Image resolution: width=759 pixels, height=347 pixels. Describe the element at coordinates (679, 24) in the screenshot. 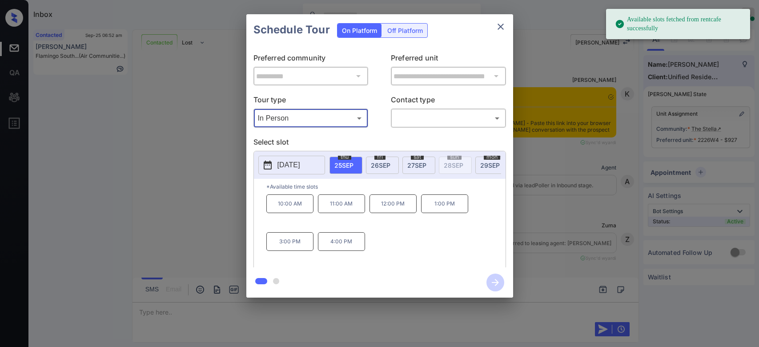

I see `div: Available slots fetched from rentcafe successfully` at that location.